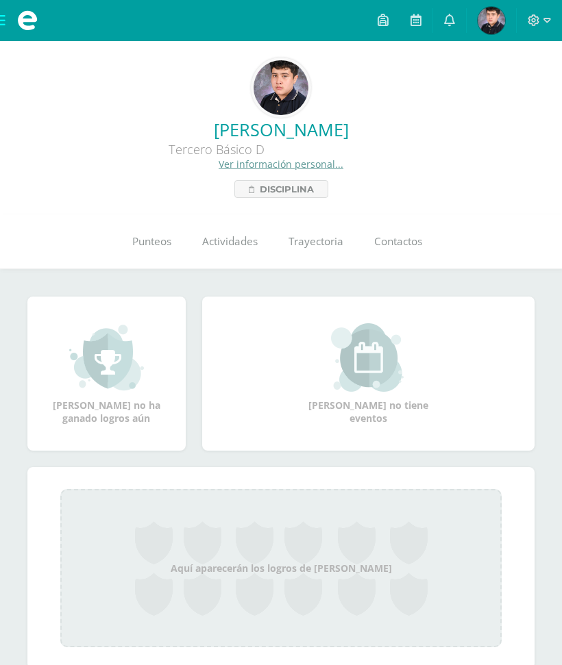 The image size is (562, 665). I want to click on a: Ver información personal..., so click(281, 164).